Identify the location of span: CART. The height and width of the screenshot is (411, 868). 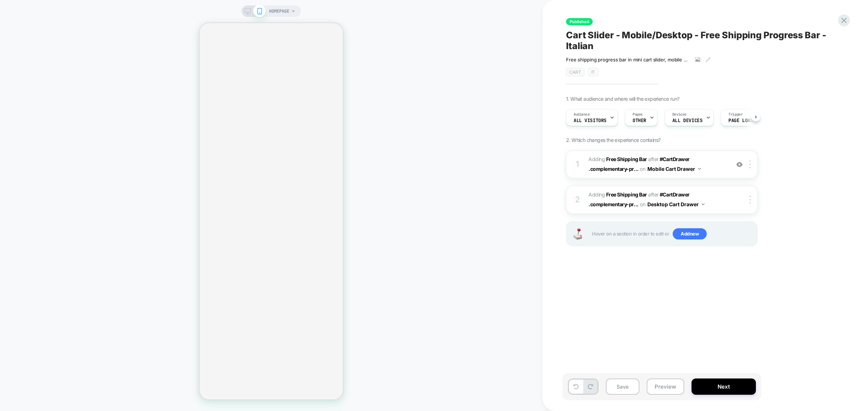
(575, 72).